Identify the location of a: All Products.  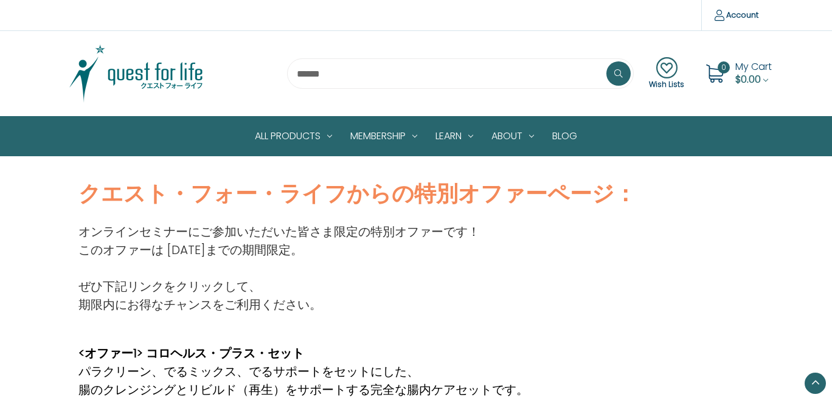
(293, 136).